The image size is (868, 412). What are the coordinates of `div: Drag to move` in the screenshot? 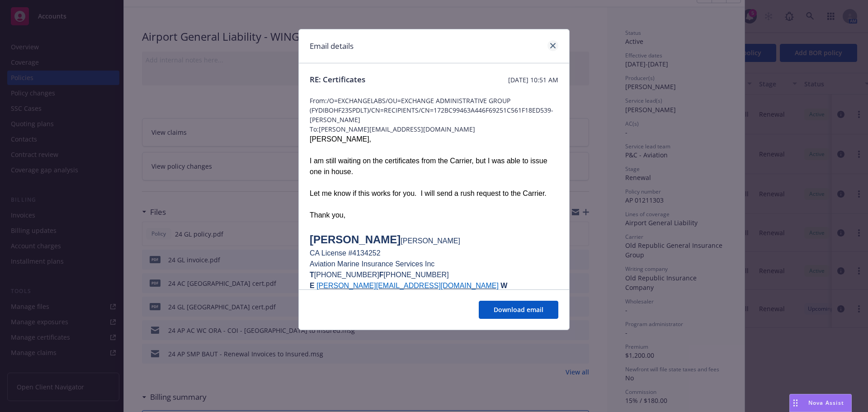 It's located at (796, 403).